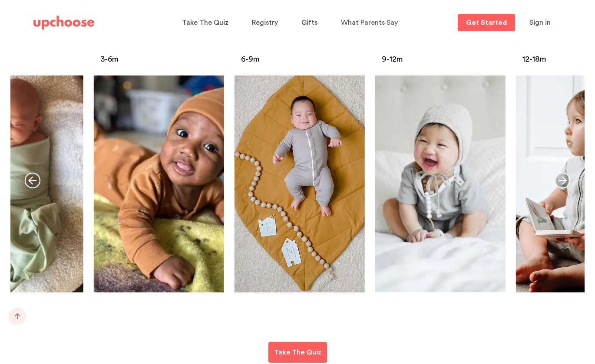 The image size is (595, 364). I want to click on a: Registry, so click(266, 23).